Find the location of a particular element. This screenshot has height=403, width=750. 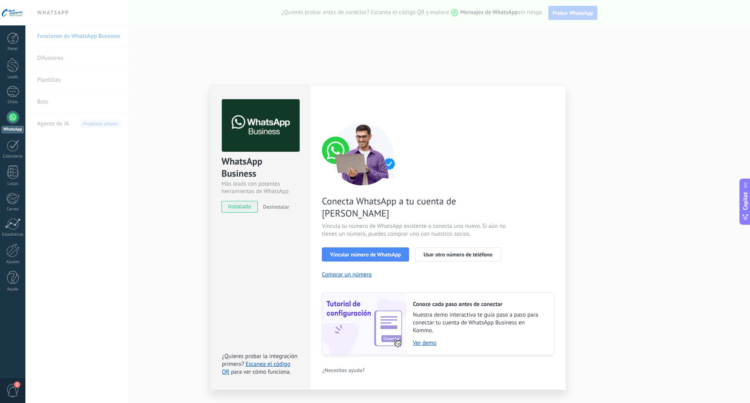

div: Calendario is located at coordinates (13, 156).